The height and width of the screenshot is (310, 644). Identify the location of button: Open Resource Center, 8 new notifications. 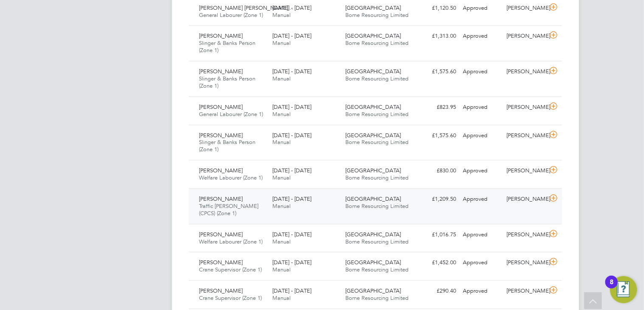
(623, 290).